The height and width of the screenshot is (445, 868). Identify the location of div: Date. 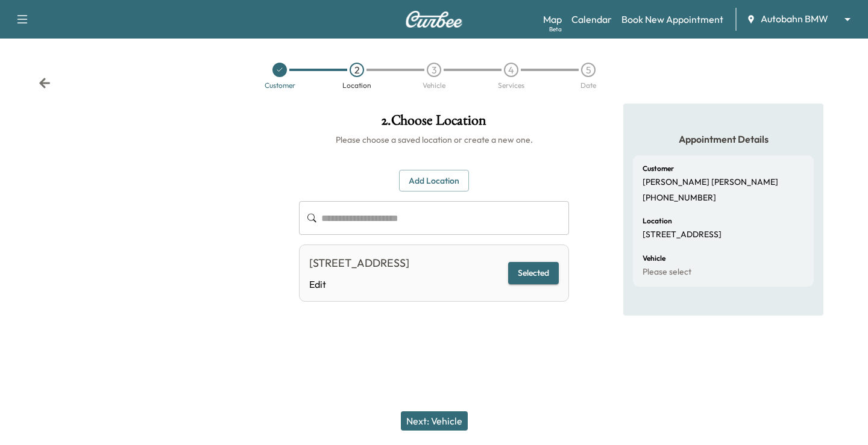
(588, 85).